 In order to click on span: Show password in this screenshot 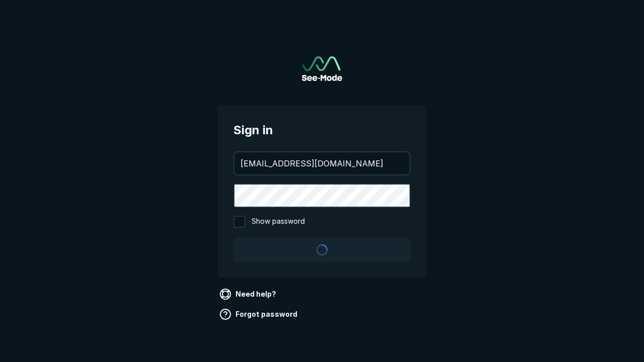, I will do `click(278, 222)`.